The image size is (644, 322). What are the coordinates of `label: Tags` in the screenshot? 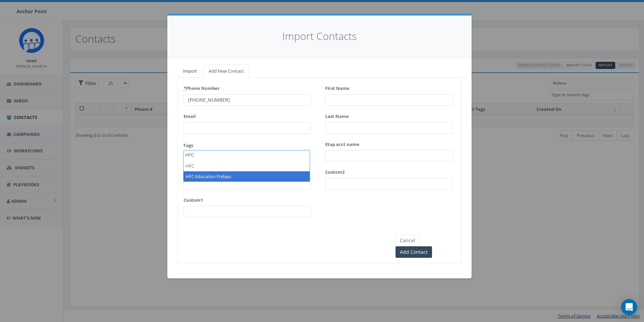 It's located at (188, 145).